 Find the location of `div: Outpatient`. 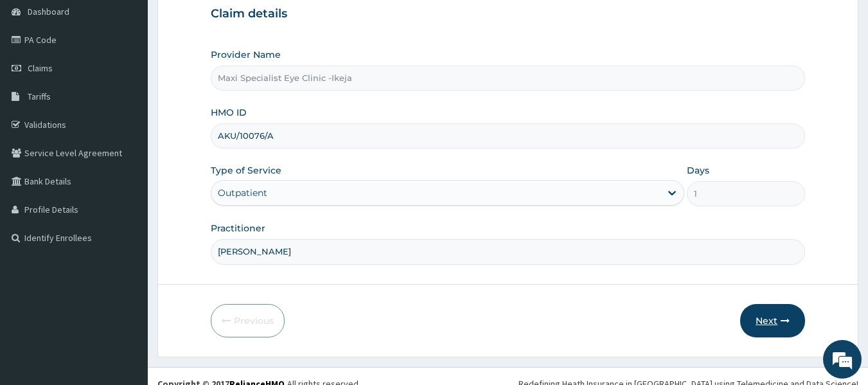

div: Outpatient is located at coordinates (243, 193).